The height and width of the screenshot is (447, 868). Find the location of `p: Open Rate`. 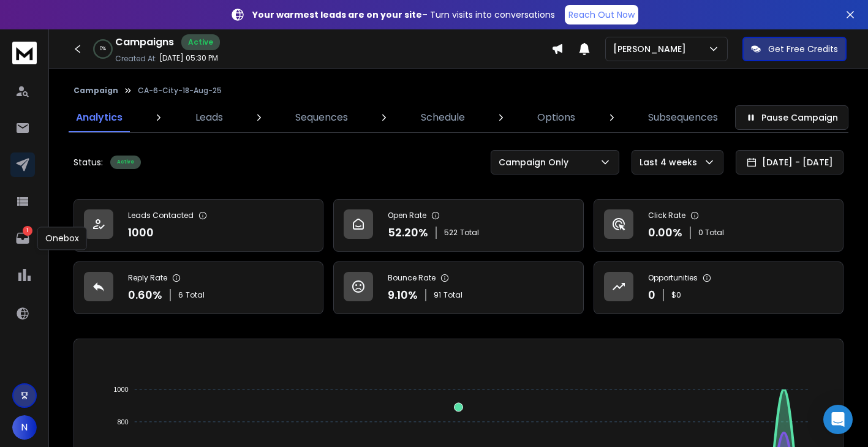

p: Open Rate is located at coordinates (407, 216).